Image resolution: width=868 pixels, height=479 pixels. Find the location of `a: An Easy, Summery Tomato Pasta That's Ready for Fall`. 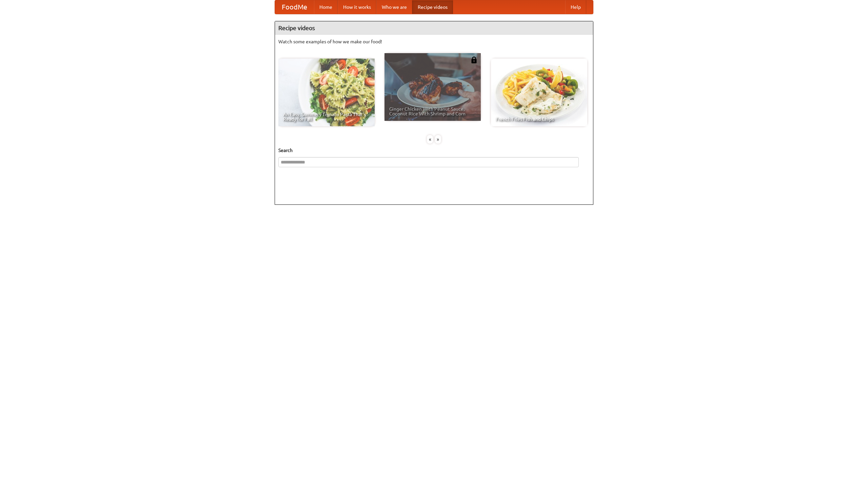

a: An Easy, Summery Tomato Pasta That's Ready for Fall is located at coordinates (327, 93).